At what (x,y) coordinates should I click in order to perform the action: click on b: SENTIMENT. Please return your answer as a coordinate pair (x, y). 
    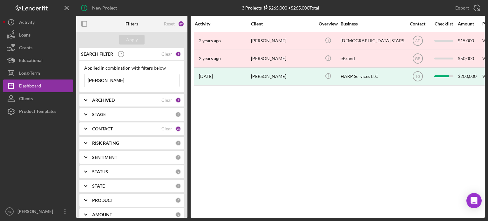
    Looking at the image, I should click on (105, 157).